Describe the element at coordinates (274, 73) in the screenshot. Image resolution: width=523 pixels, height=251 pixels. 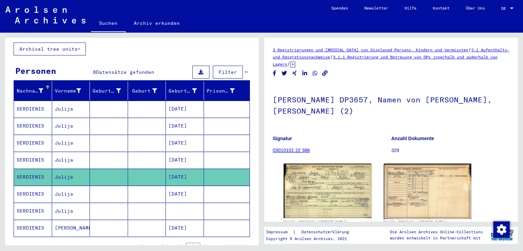
I see `button: Share on Facebook` at that location.